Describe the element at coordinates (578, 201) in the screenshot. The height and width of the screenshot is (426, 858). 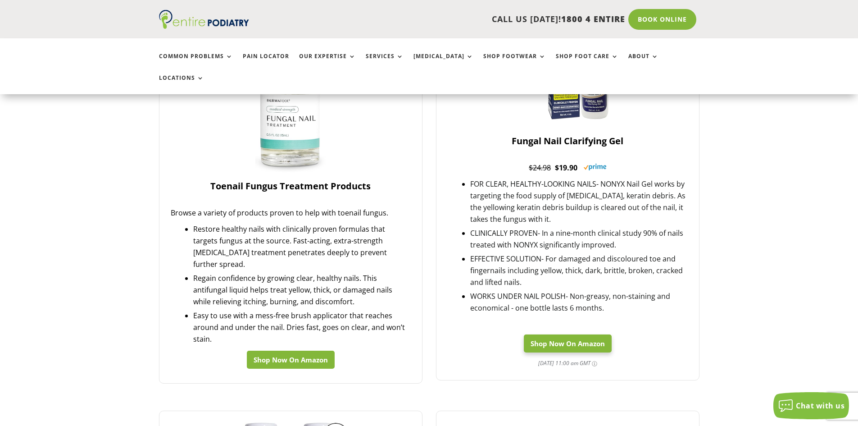
I see `span: FOR CLEAR, HEALTHY-LOOKING NAILS- NONYX Nail Gel works by targeting the food supply of [MEDICAL_D...` at that location.